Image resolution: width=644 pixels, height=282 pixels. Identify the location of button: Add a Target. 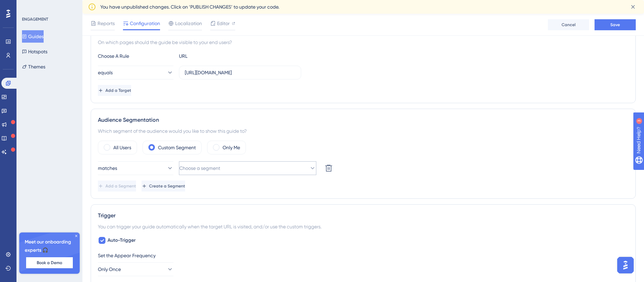
(114, 90).